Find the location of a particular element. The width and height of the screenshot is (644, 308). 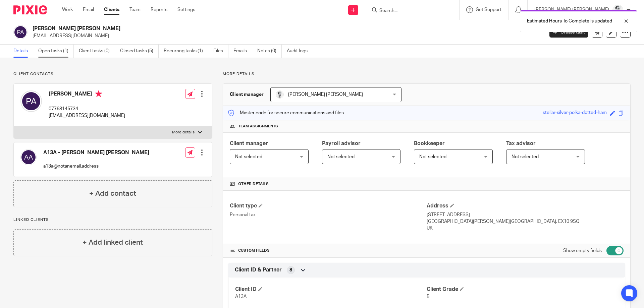

h3: Client manager is located at coordinates (247, 94).